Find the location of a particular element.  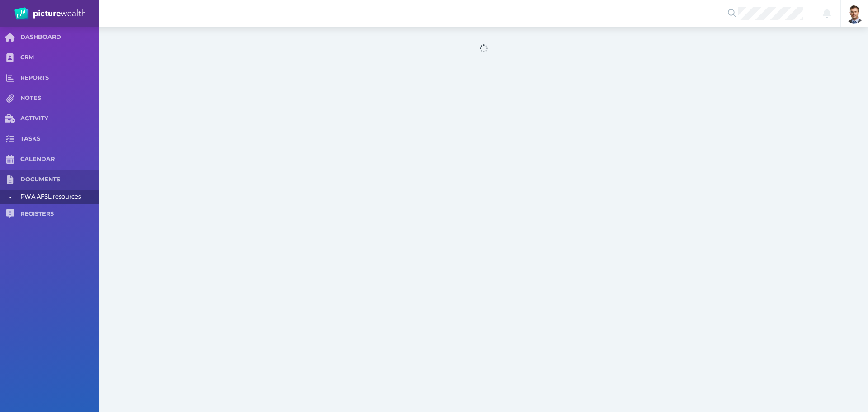

span: CRM is located at coordinates (59, 58).